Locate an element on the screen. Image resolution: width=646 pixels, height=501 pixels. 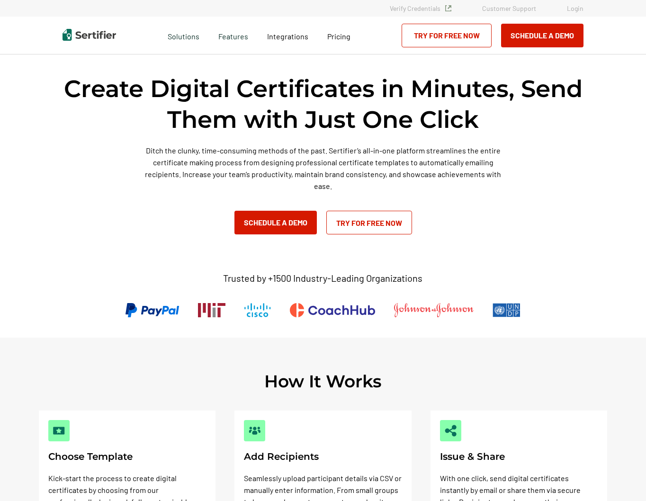
img: Johnson & Johnson is located at coordinates (434, 310).